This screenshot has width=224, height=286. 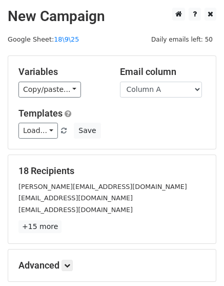 I want to click on h5: Variables, so click(x=62, y=72).